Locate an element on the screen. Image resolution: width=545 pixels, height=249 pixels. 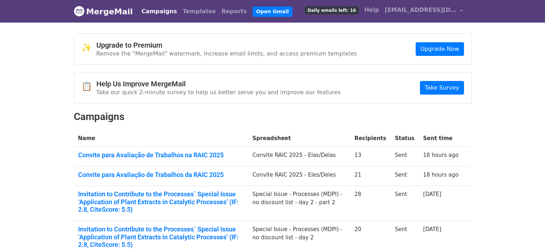
th: Sent time is located at coordinates (441, 138).